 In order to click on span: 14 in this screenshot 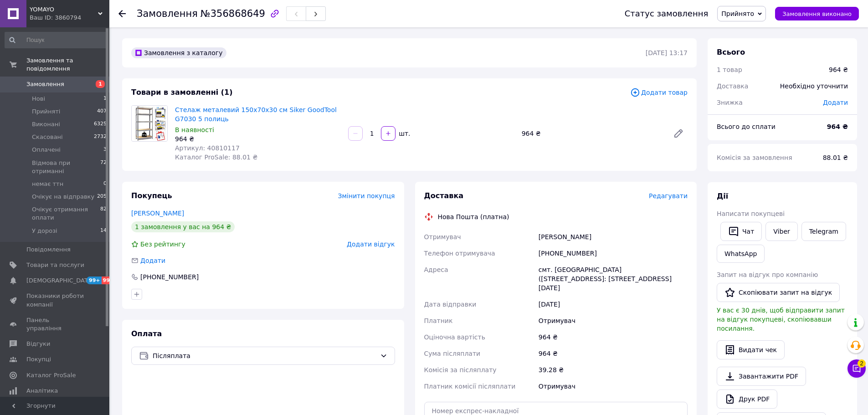, I will do `click(103, 231)`.